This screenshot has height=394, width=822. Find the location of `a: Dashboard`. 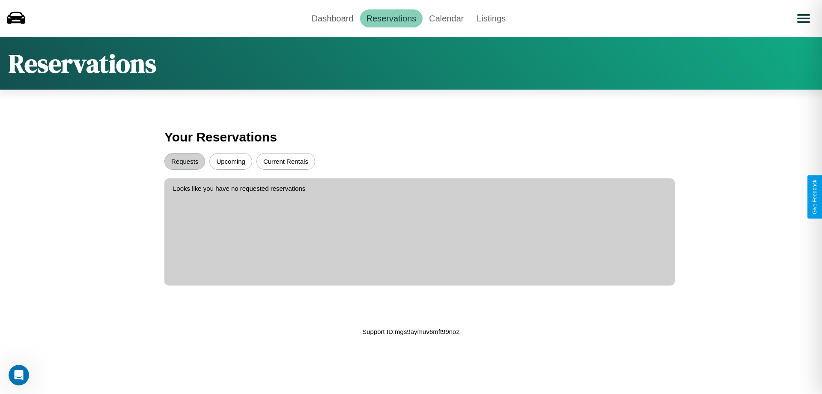

a: Dashboard is located at coordinates (333, 18).